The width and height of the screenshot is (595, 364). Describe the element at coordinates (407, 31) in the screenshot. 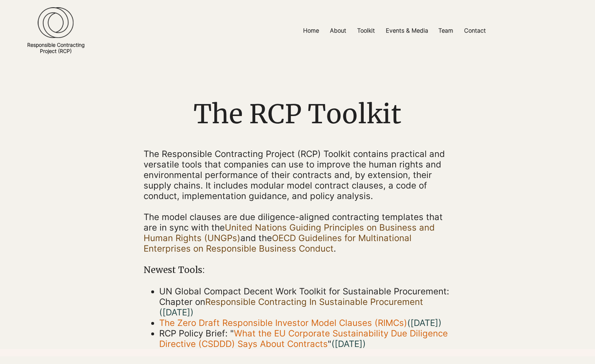

I see `a: Events & Media` at that location.